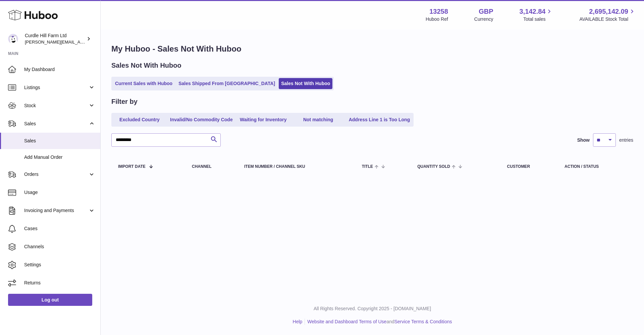  What do you see at coordinates (378, 322) in the screenshot?
I see `li: and` at bounding box center [378, 322].